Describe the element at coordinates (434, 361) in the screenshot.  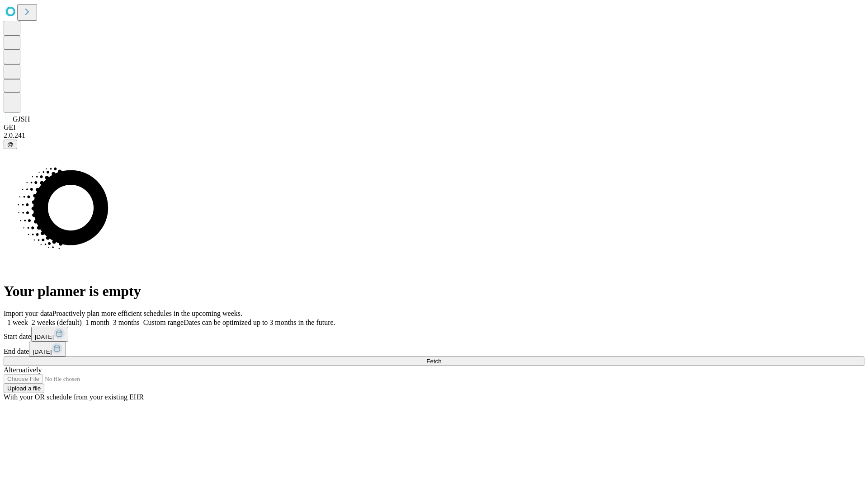
I see `button: Fetch` at that location.